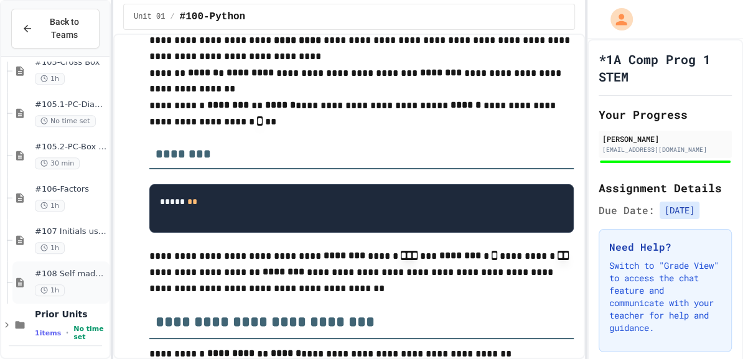 Image resolution: width=743 pixels, height=359 pixels. I want to click on h1: *1A Comp Prog 1 STEM, so click(665, 68).